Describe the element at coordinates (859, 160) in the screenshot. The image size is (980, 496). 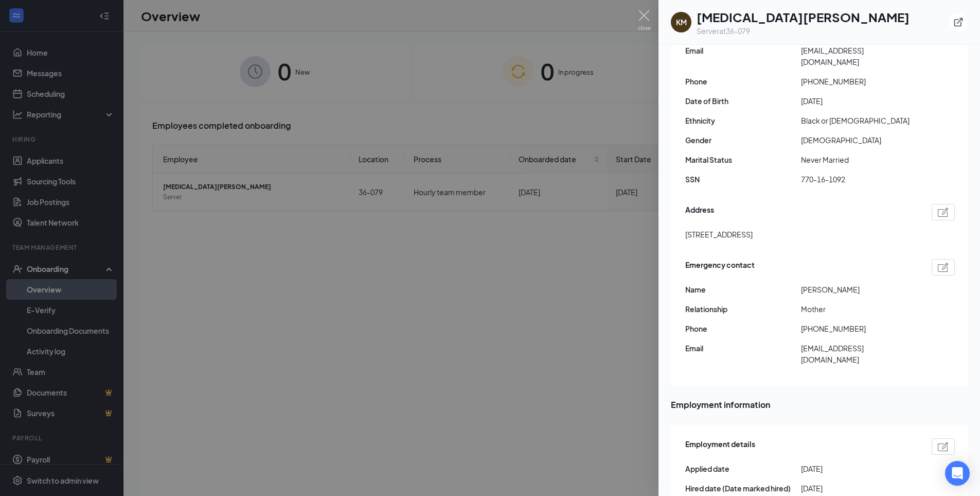
I see `span: Never Married` at that location.